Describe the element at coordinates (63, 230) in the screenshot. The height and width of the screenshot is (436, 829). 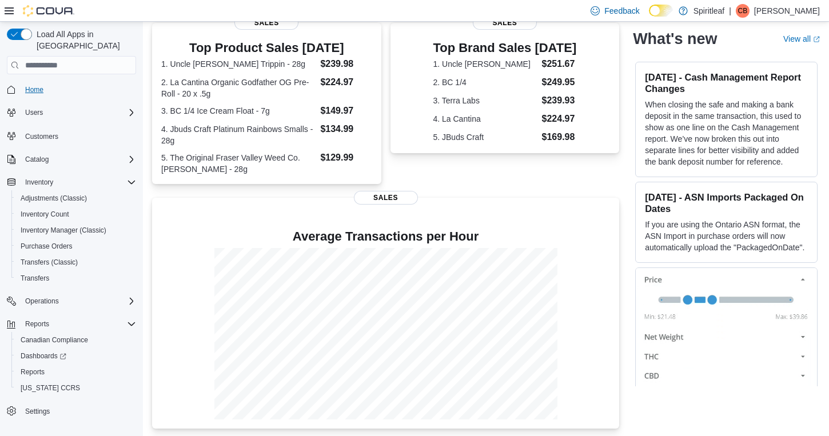
I see `a: Inventory Manager (Classic)` at that location.